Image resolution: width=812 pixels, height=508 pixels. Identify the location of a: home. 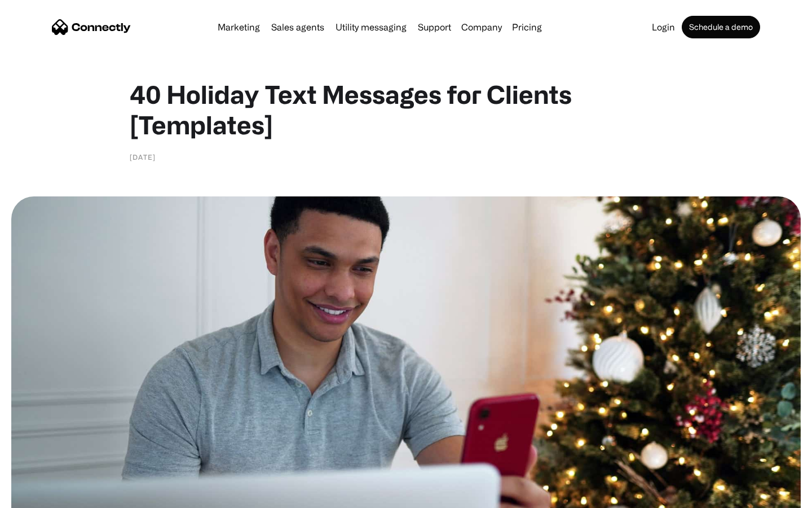
(91, 27).